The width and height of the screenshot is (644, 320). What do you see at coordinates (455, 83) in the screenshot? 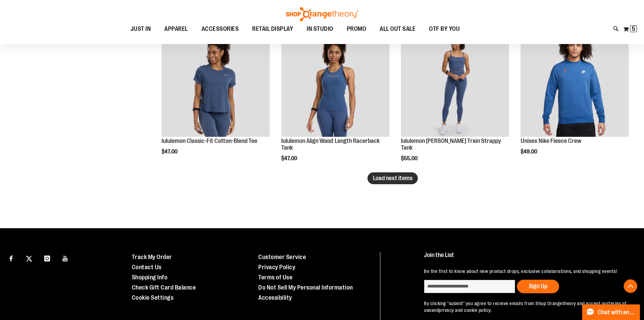
I see `img: lululemon Wunder Train Strappy Tank` at bounding box center [455, 83].